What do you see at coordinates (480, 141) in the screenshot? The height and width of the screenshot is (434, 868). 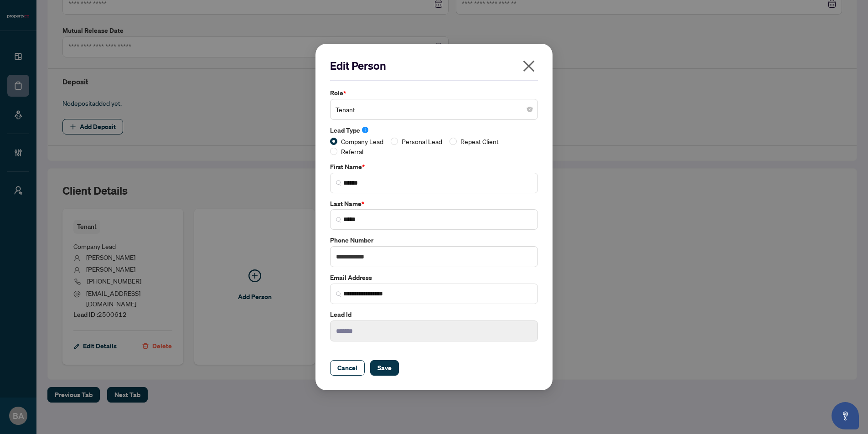 I see `span: Repeat Client` at bounding box center [480, 141].